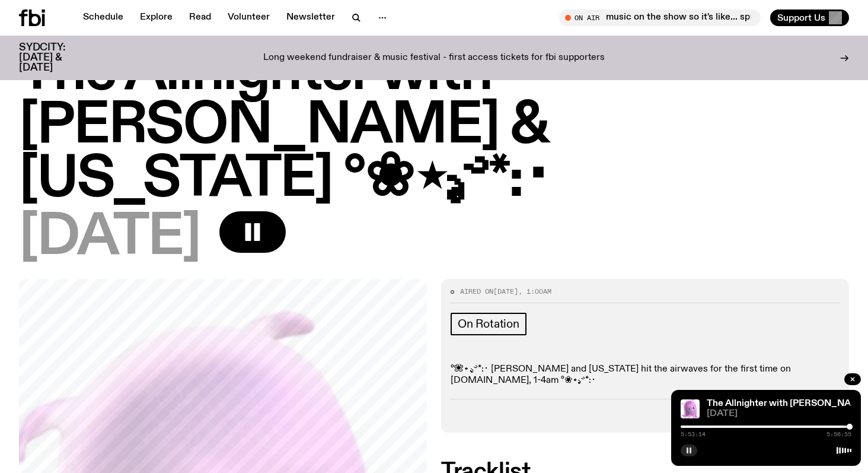  I want to click on a: Schedule, so click(103, 18).